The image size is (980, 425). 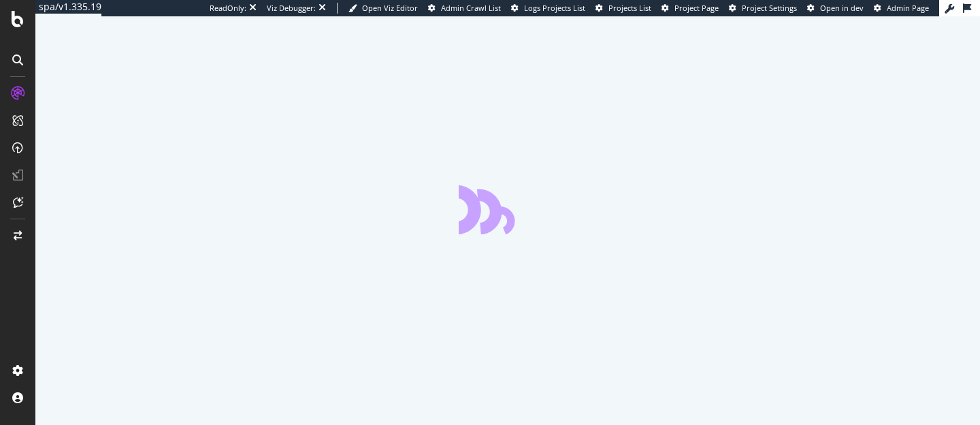 I want to click on a: Admin Crawl List, so click(x=464, y=8).